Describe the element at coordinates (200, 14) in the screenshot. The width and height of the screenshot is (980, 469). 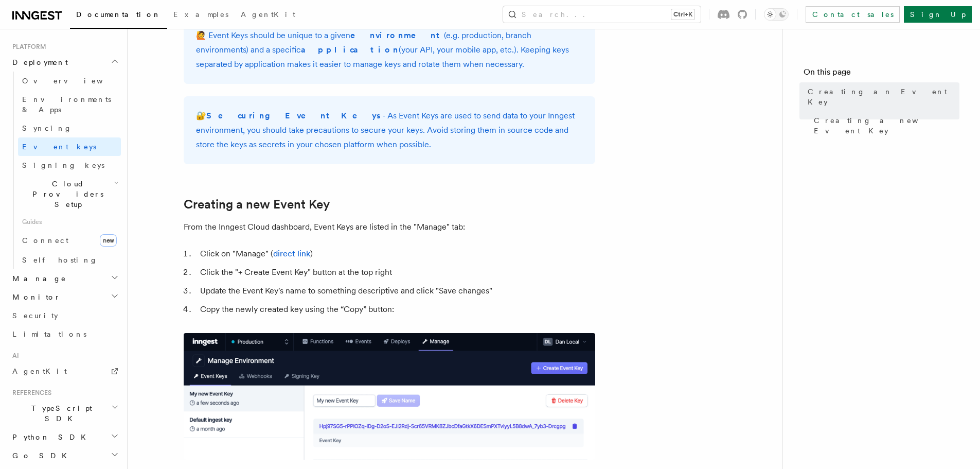
I see `span: Examples` at that location.